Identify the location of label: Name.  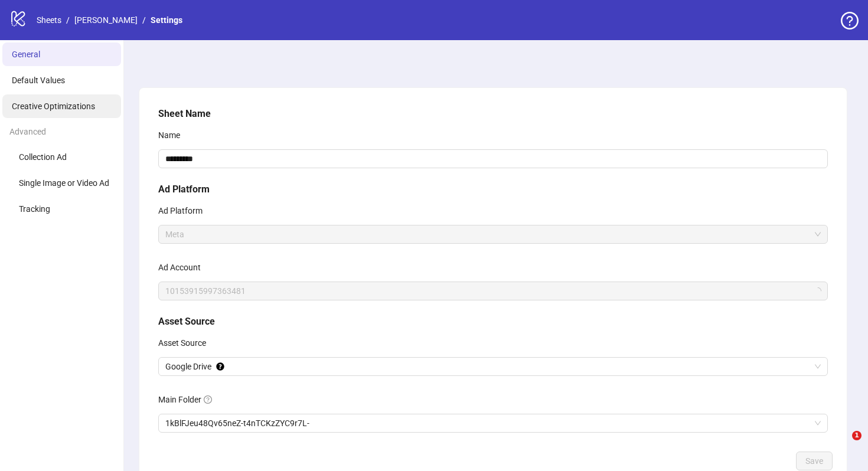
(173, 135).